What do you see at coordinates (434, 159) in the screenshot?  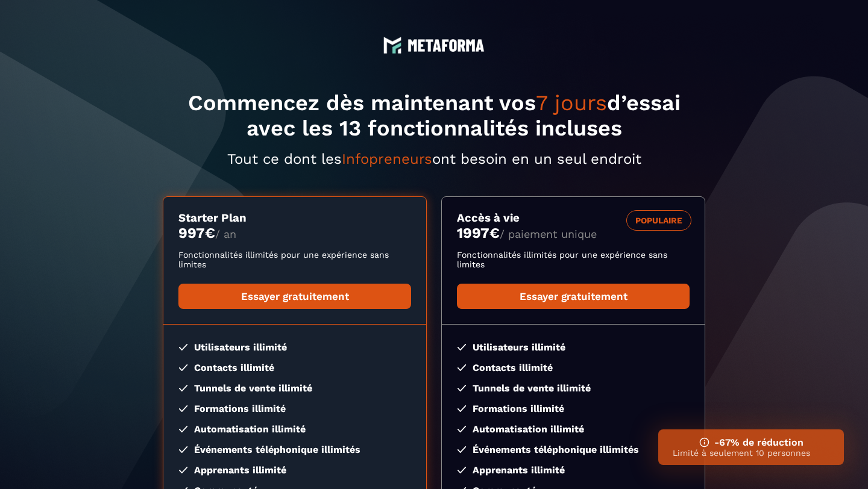 I see `p: Tout ce dont les ont besoin en un seul endroit` at bounding box center [434, 159].